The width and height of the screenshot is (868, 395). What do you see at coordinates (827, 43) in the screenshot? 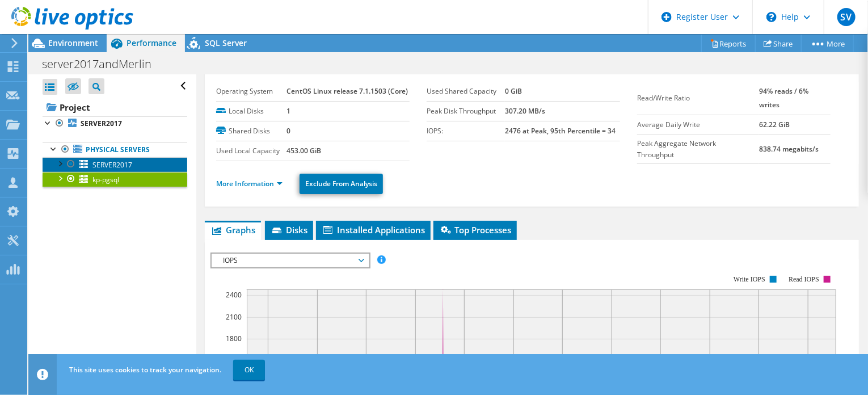
I see `a: More` at bounding box center [827, 43].